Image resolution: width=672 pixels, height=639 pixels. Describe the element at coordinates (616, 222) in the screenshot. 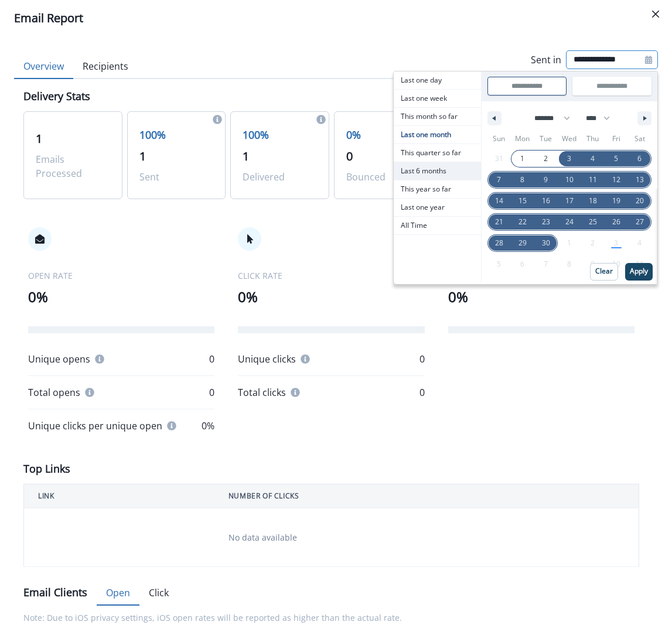

I see `span: 26` at that location.